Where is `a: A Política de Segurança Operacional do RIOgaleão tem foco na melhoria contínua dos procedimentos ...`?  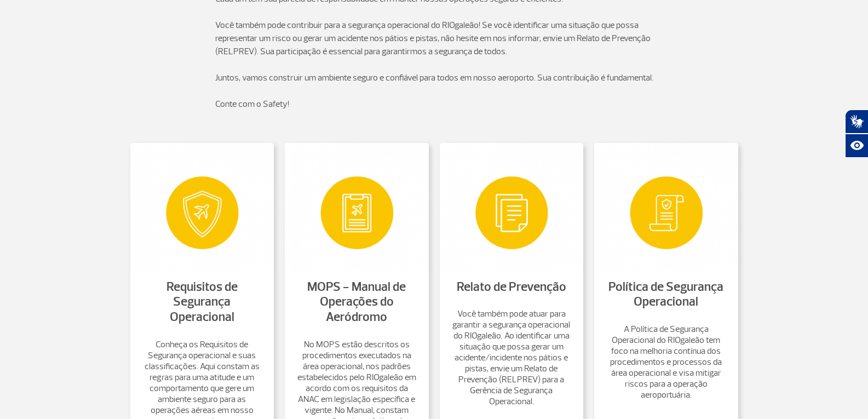 a: A Política de Segurança Operacional do RIOgaleão tem foco na melhoria contínua dos procedimentos ... is located at coordinates (666, 362).